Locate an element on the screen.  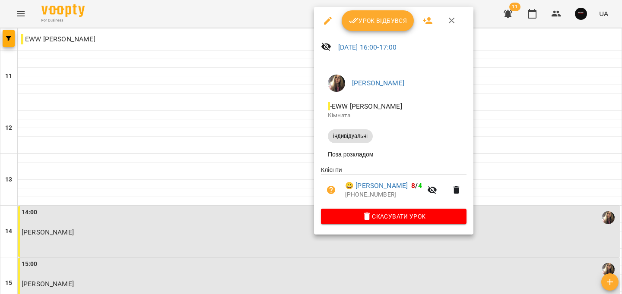
span: 4 is located at coordinates (420, 186).